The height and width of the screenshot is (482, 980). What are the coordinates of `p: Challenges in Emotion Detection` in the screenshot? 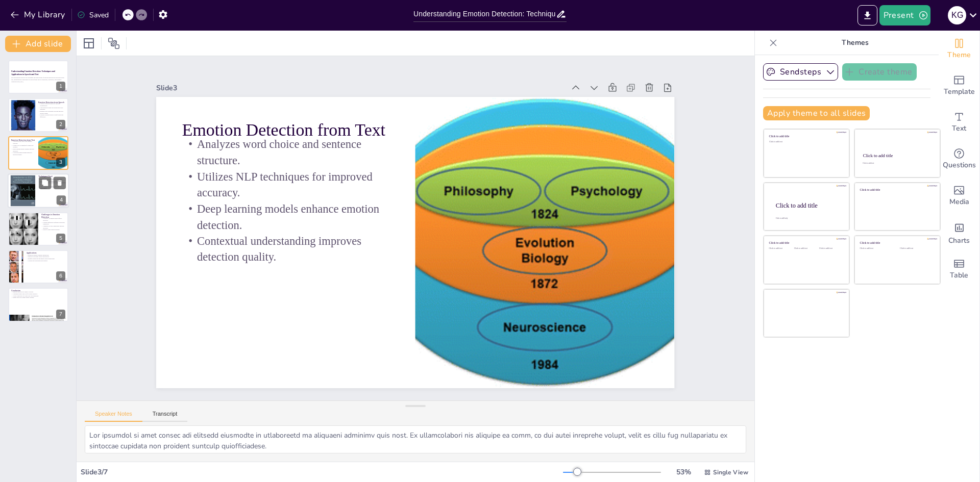 It's located at (53, 216).